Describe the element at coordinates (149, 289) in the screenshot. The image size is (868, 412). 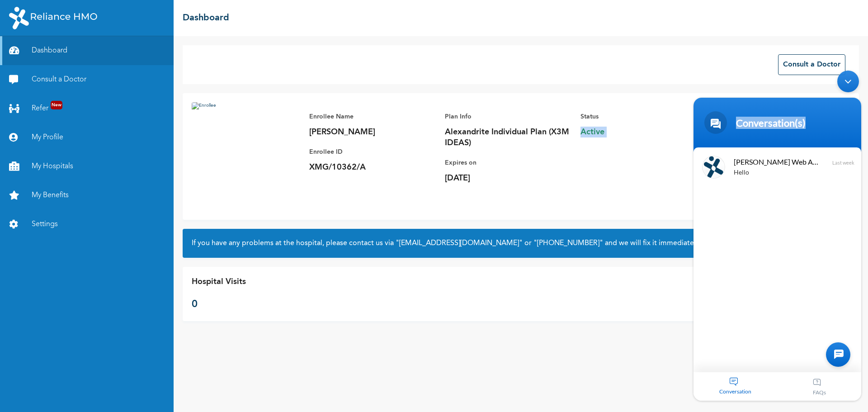
I see `div: New conversation` at that location.